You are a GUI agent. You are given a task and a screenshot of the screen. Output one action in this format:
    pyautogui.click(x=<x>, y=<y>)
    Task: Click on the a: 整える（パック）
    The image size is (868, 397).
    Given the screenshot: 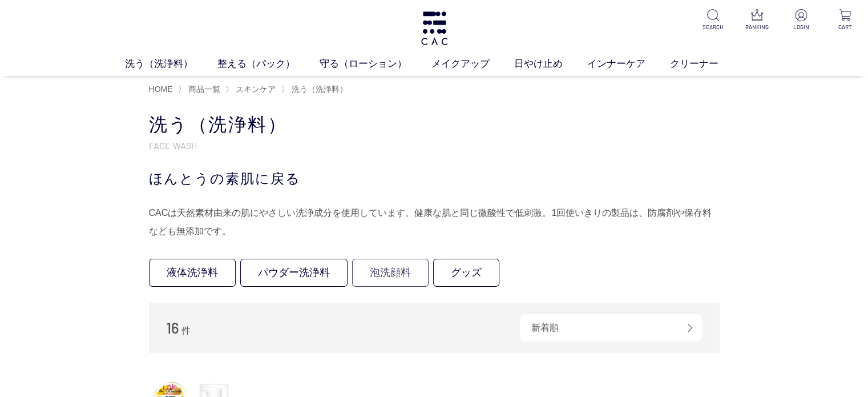 What is the action you would take?
    pyautogui.click(x=268, y=64)
    